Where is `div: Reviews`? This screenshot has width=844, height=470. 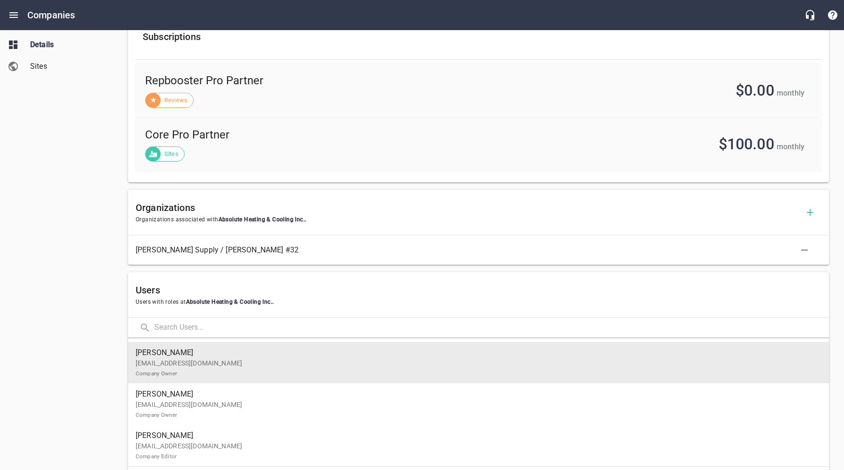
div: Reviews is located at coordinates (169, 100).